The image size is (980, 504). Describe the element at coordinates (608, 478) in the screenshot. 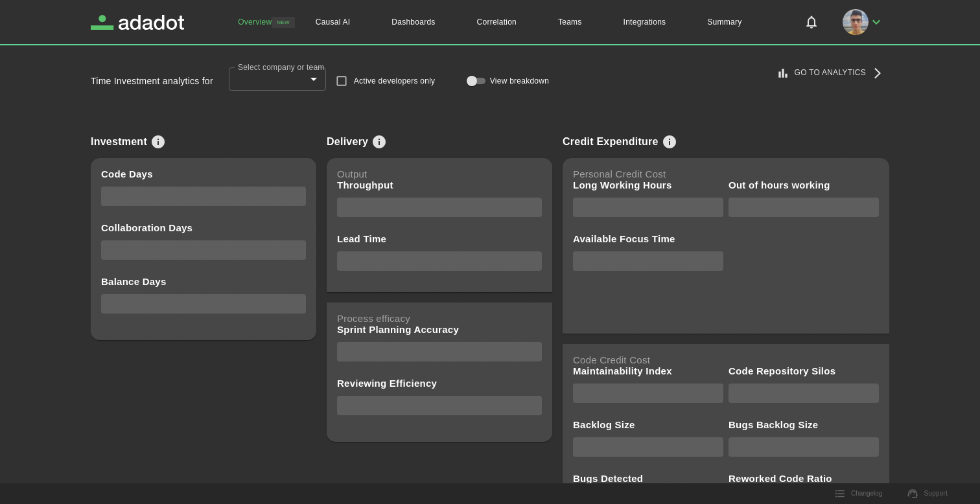

I see `p: Bugs Detected` at that location.